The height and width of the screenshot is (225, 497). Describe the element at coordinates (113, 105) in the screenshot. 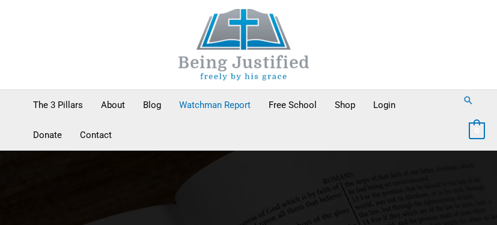

I see `a: About` at that location.